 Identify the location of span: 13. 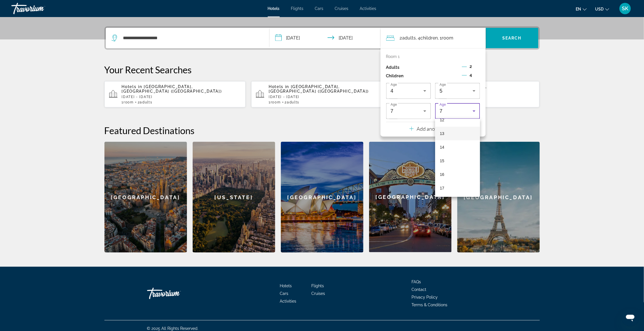
(442, 134).